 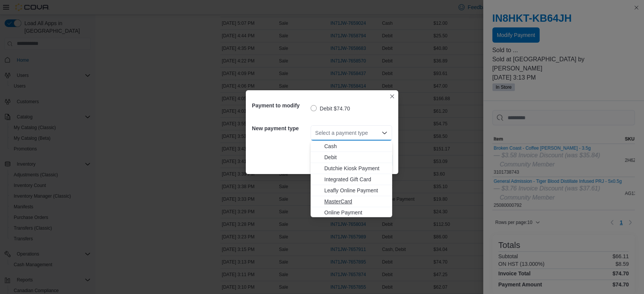 I want to click on span: Cash, so click(x=356, y=146).